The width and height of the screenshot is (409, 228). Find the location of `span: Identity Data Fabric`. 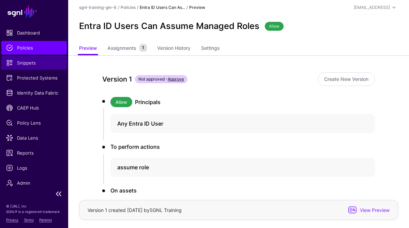

span: Identity Data Fabric is located at coordinates (34, 93).